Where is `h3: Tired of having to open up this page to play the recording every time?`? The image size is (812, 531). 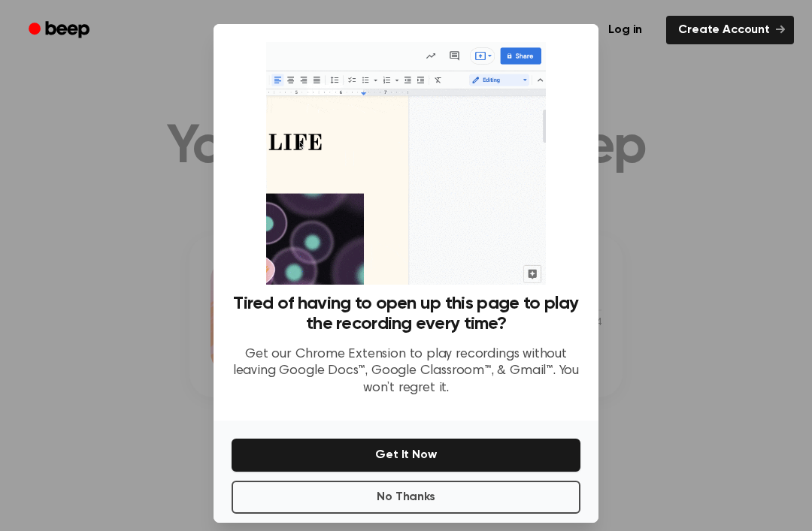
h3: Tired of having to open up this page to play the recording every time? is located at coordinates (406, 314).